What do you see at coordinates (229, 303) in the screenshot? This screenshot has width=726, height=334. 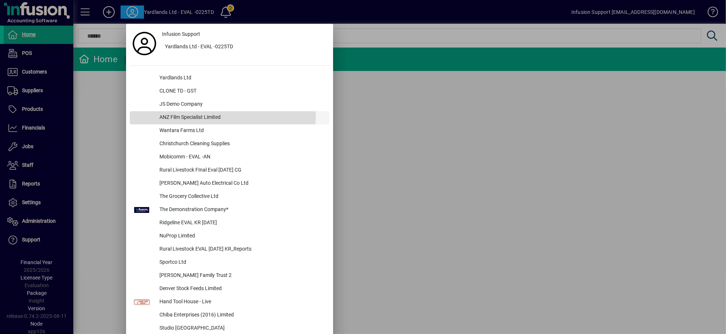 I see `button: Hand Tool House - Live` at bounding box center [229, 303].